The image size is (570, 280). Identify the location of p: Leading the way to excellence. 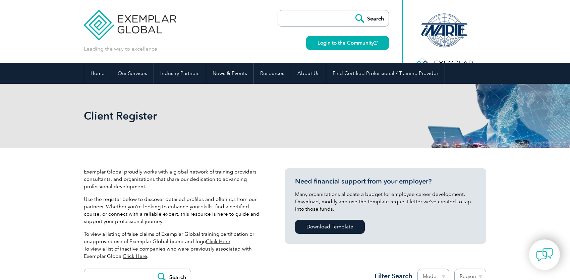
(120, 49).